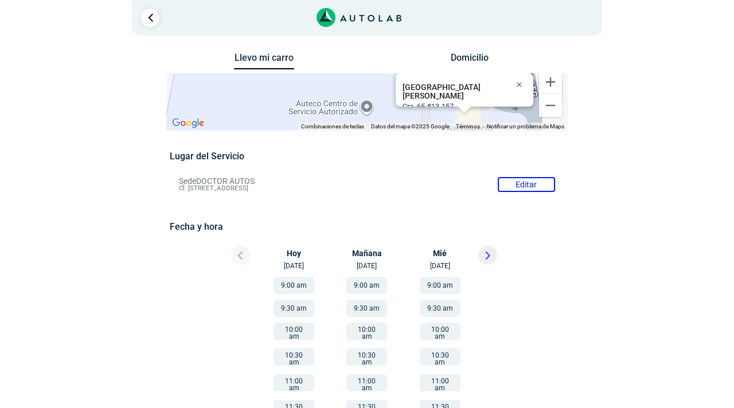 This screenshot has height=408, width=734. Describe the element at coordinates (264, 61) in the screenshot. I see `button: Llevo mi carro` at that location.